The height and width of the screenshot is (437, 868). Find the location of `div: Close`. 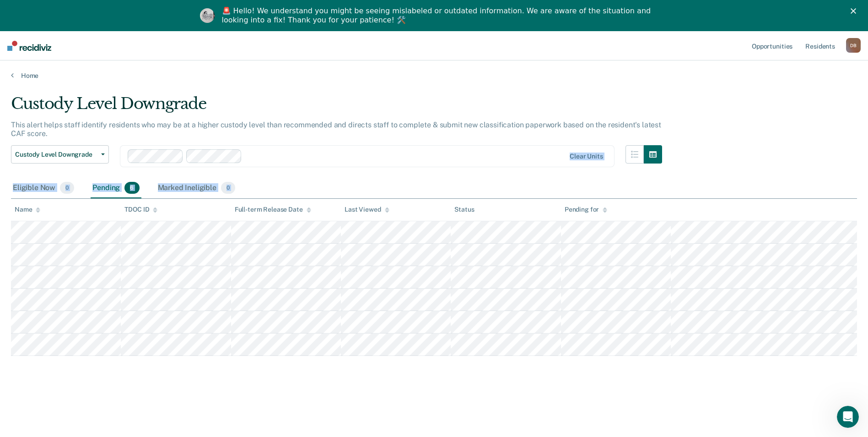

div: Close is located at coordinates (855, 11).